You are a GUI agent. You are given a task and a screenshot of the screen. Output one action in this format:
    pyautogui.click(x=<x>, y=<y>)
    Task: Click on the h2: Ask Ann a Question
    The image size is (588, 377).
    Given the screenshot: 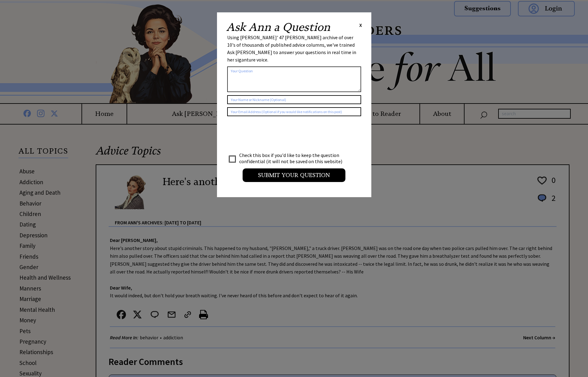 What is the action you would take?
    pyautogui.click(x=278, y=27)
    